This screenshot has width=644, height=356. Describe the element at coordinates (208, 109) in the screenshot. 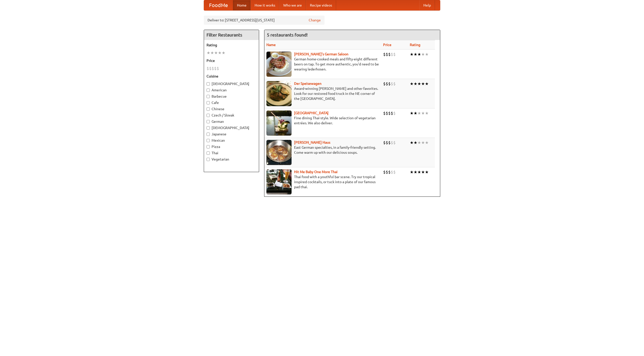

I see `input: Chinese` at that location.